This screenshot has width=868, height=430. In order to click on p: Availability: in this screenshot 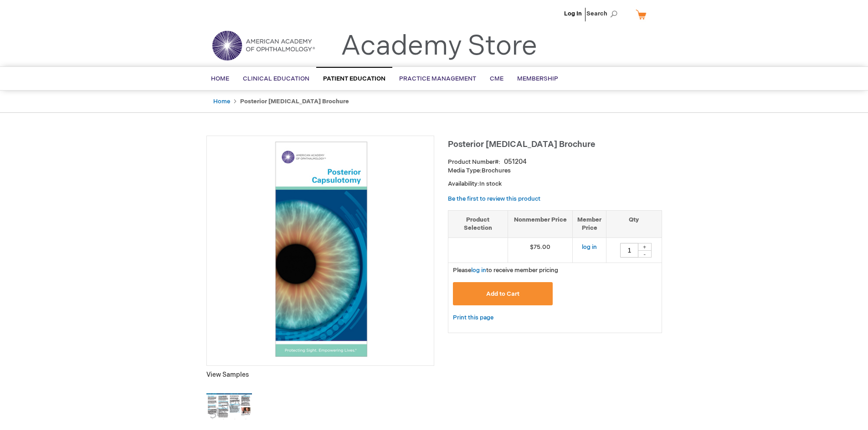, I will do `click(555, 184)`.